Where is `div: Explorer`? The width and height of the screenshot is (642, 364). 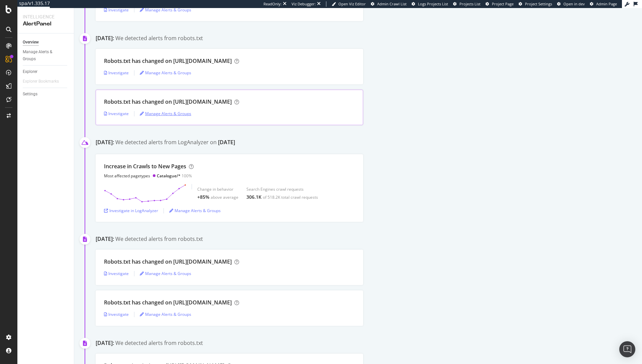
div: Explorer is located at coordinates (30, 71).